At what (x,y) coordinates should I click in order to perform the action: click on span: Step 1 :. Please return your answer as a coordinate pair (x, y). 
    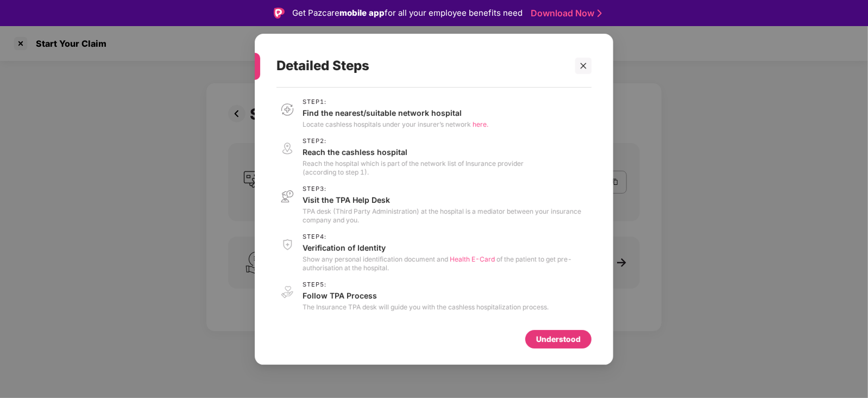
    Looking at the image, I should click on (396, 101).